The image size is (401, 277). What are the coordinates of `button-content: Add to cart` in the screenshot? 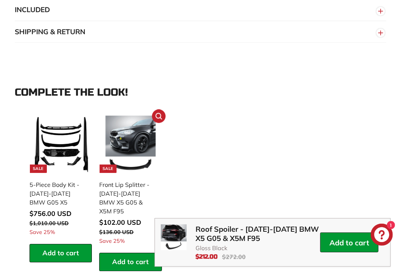 It's located at (349, 243).